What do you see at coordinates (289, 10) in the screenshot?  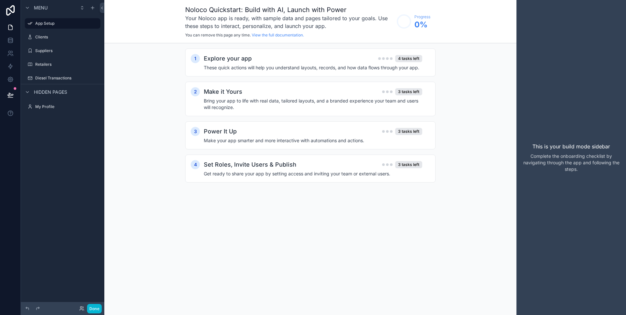 I see `h1: Noloco Quickstart: Build with AI, Launch with Power` at bounding box center [289, 10].